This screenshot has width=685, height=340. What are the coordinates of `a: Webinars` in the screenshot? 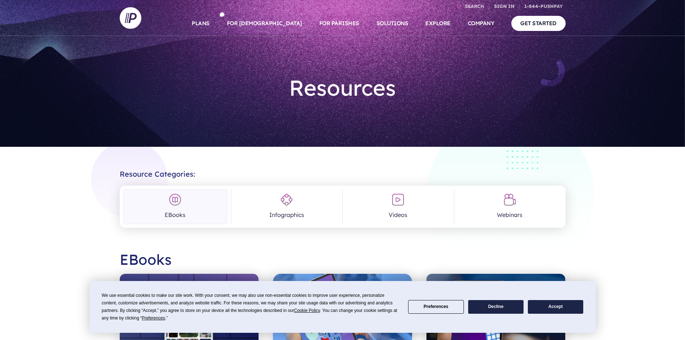 It's located at (509, 206).